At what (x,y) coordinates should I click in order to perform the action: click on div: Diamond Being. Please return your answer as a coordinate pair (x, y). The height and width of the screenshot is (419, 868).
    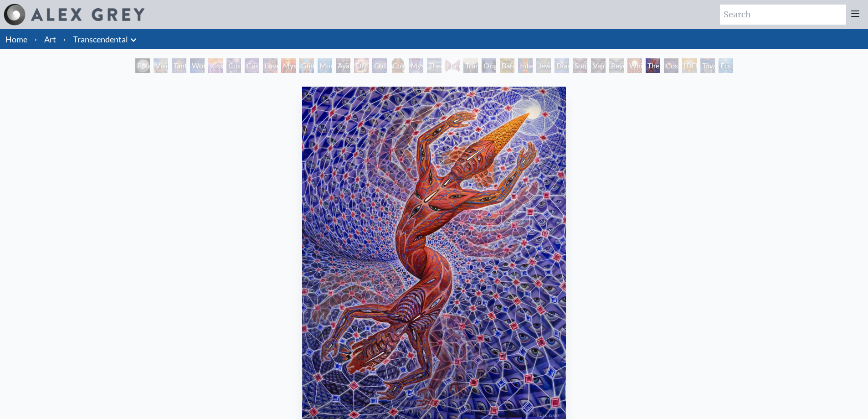
    Looking at the image, I should click on (562, 66).